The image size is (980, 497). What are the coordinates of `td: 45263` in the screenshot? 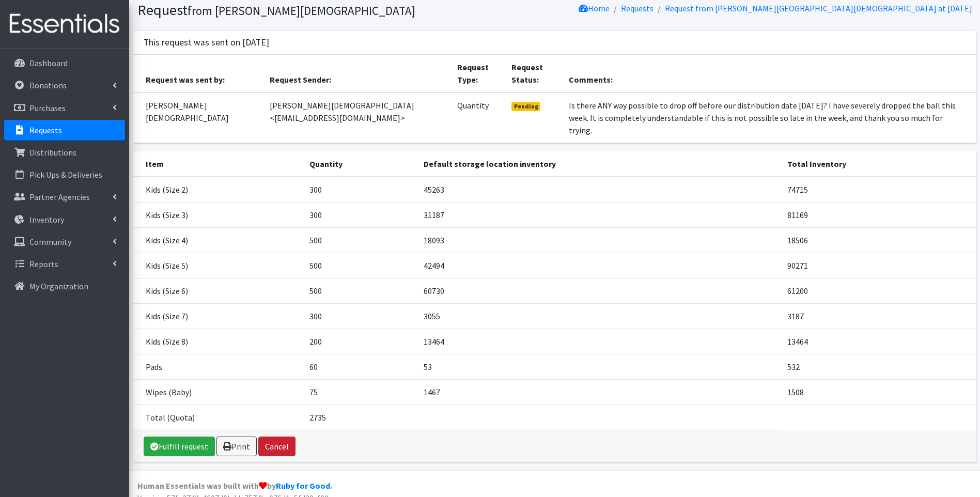 It's located at (599, 189).